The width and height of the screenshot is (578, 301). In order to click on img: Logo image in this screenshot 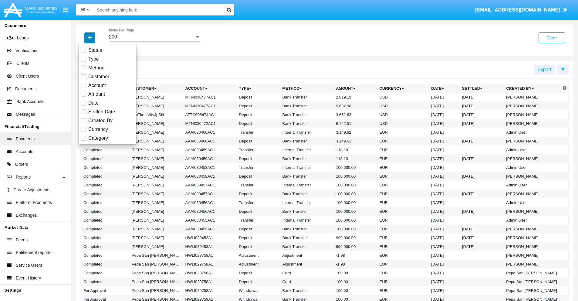, I will do `click(31, 10)`.